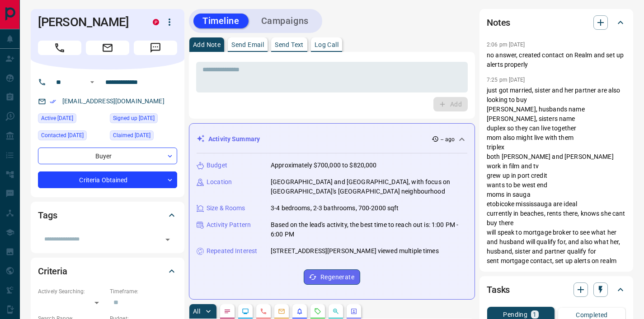  What do you see at coordinates (53, 102) in the screenshot?
I see `svg: Email Verified` at bounding box center [53, 102].